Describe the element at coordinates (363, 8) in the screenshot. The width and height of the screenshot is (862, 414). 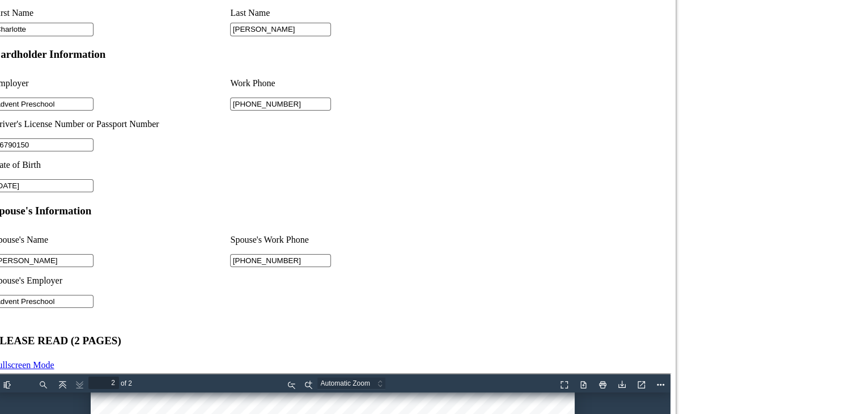
I see `select: Zoom` at that location.